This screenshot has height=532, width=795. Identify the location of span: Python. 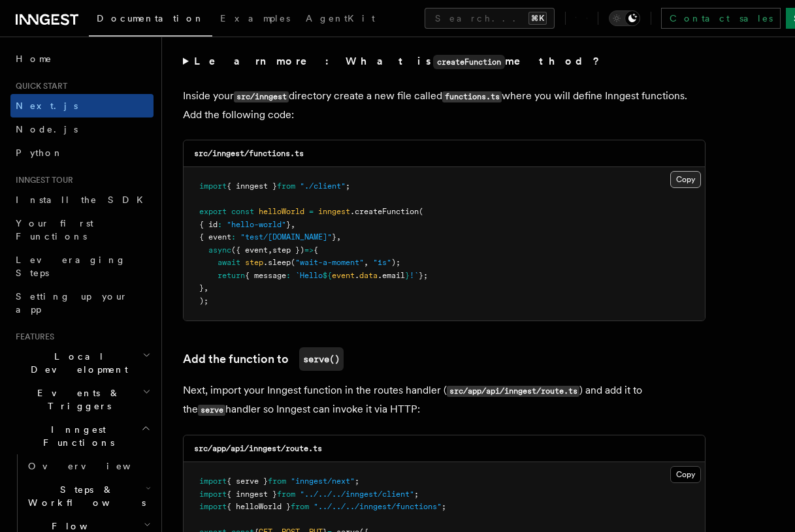
(39, 152).